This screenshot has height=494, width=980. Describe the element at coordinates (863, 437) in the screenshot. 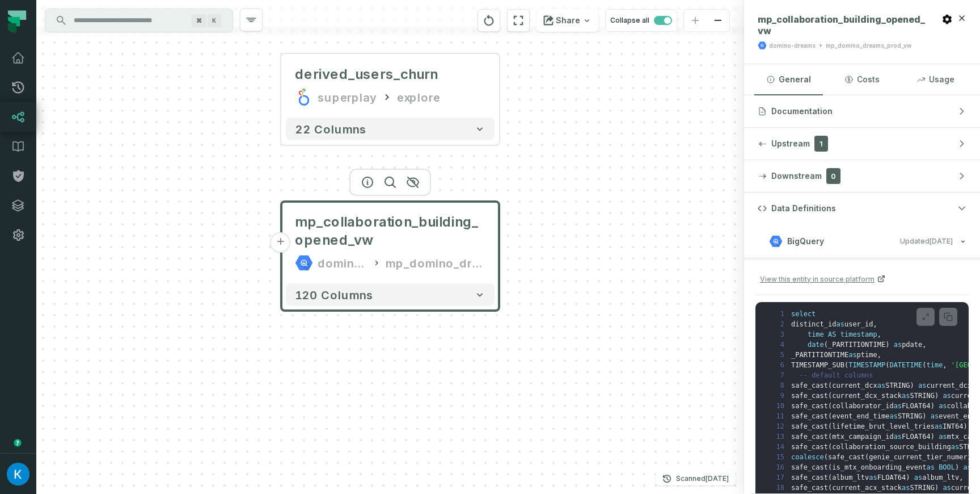

I see `span: mtx_campaign_id` at that location.